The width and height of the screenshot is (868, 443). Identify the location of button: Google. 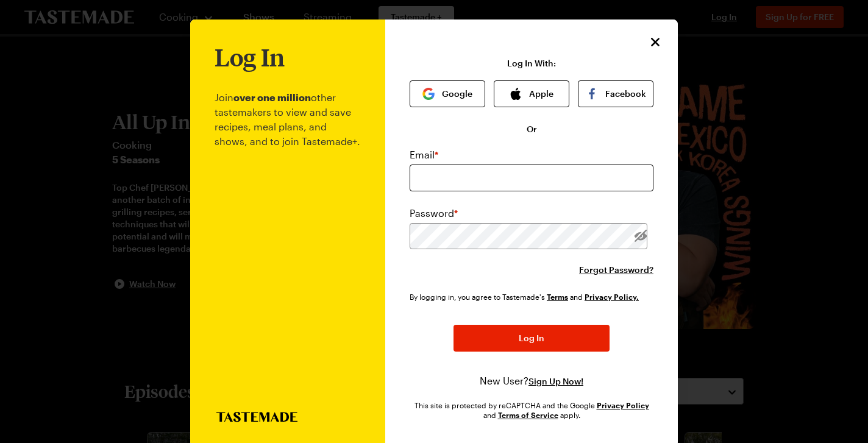
(448, 94).